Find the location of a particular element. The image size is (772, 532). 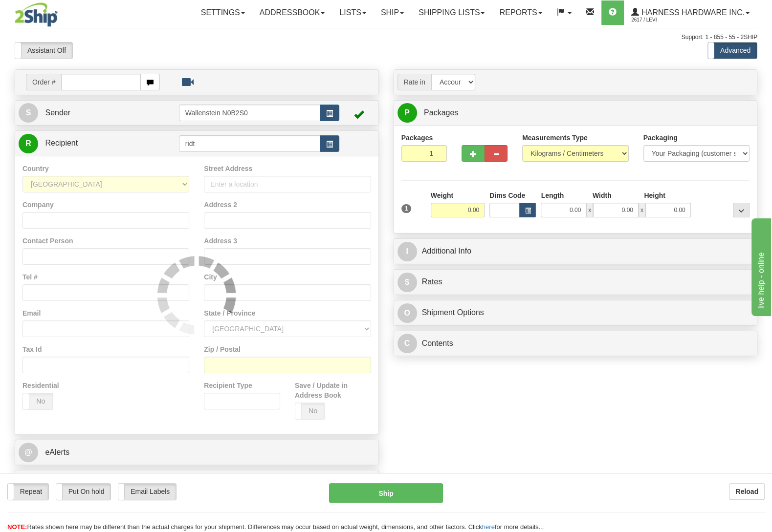

a: Shipping lists is located at coordinates (451, 13).